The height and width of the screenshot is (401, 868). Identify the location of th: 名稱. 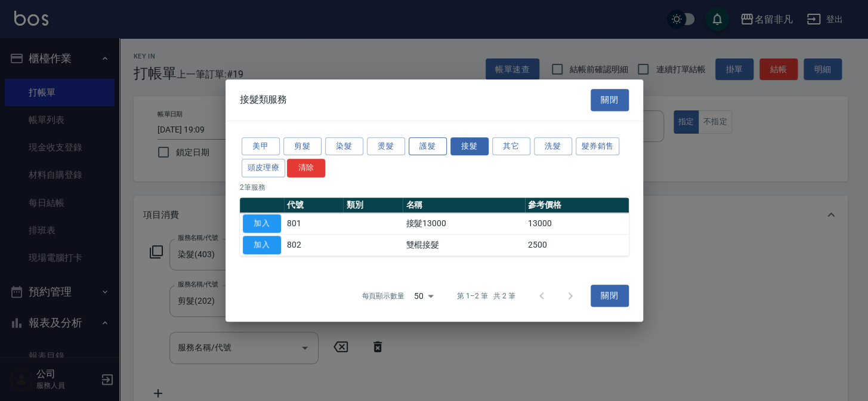
(464, 205).